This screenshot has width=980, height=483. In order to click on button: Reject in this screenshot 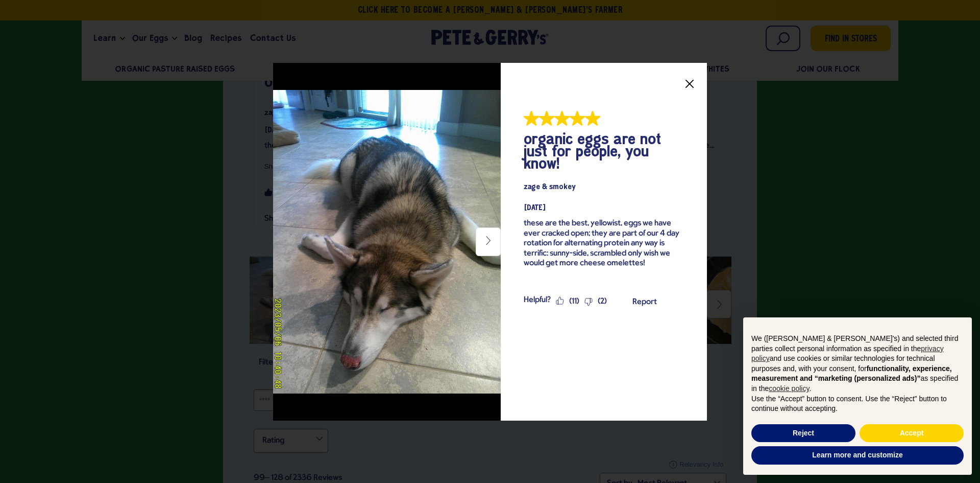, I will do `click(804, 433)`.